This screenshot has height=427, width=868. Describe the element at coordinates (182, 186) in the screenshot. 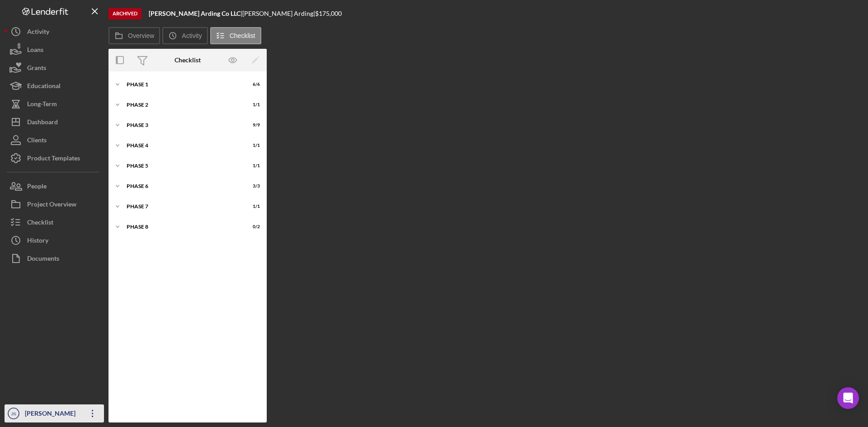

I see `div: Phase 6` at that location.